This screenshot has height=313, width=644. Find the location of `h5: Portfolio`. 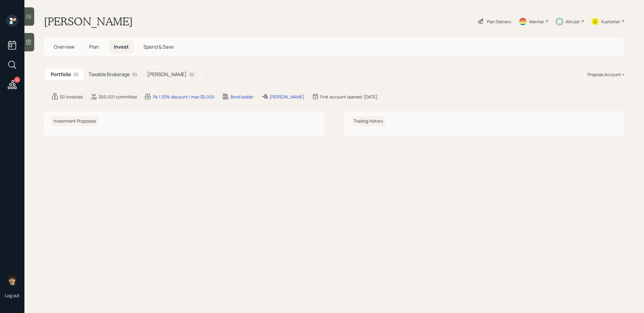

h5: Portfolio is located at coordinates (61, 74).